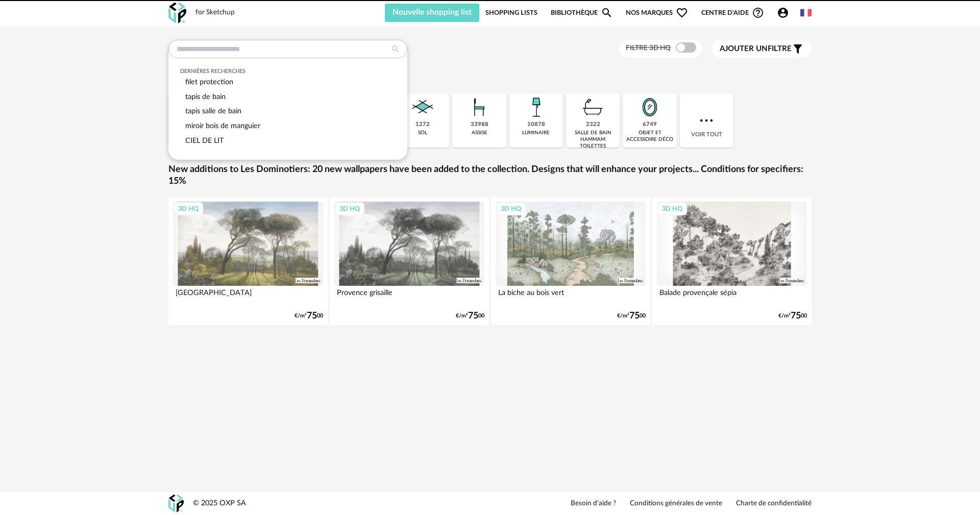  Describe the element at coordinates (210, 82) in the screenshot. I see `span: filet protection` at that location.